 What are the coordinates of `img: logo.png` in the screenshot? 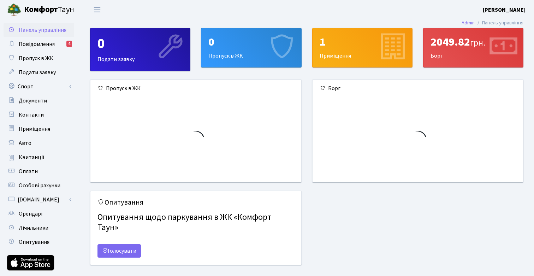 It's located at (14, 10).